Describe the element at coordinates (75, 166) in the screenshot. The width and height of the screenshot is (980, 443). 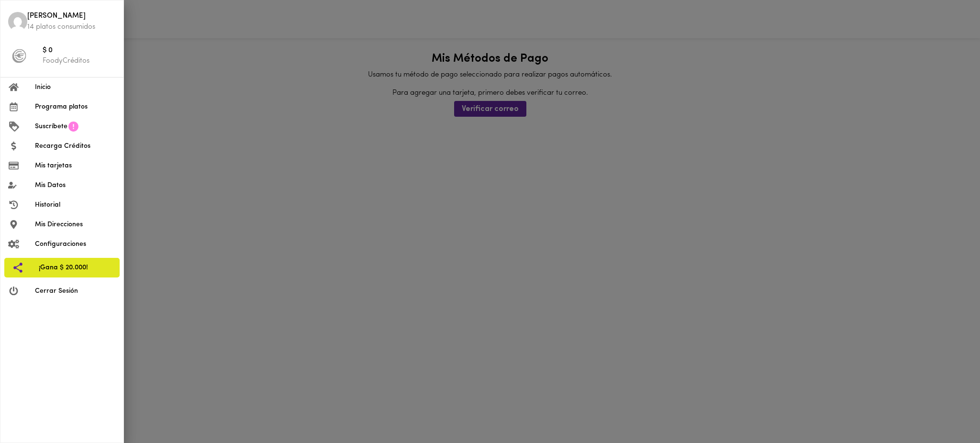
I see `span: Mis tarjetas` at that location.